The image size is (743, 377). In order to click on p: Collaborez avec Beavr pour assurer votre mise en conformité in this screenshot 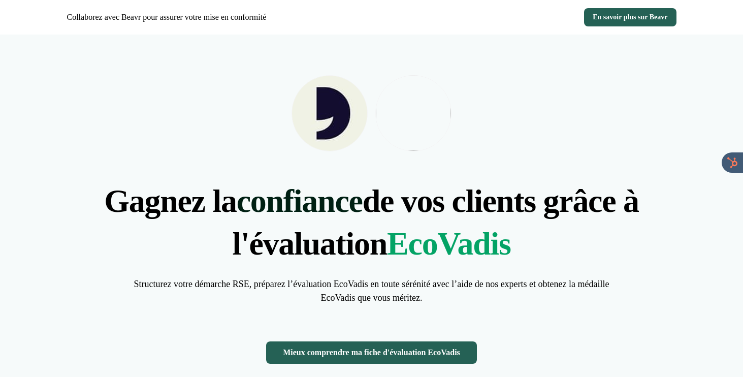, I will do `click(166, 17)`.